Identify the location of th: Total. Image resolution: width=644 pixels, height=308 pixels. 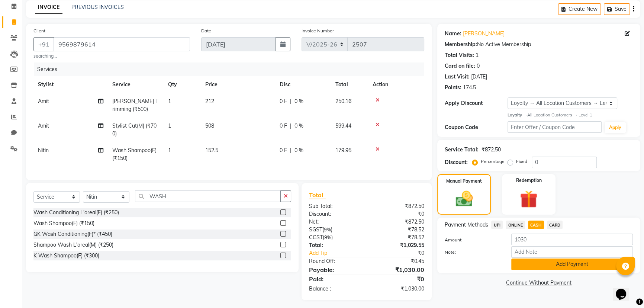
(349, 84).